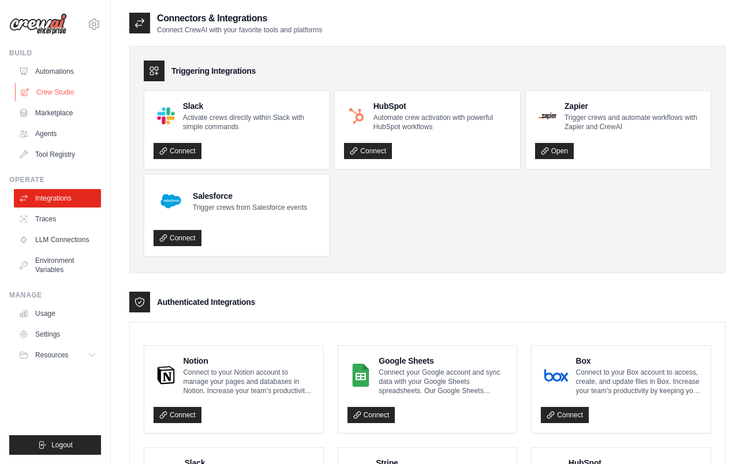 The image size is (744, 464). What do you see at coordinates (57, 314) in the screenshot?
I see `a: Usage` at bounding box center [57, 314].